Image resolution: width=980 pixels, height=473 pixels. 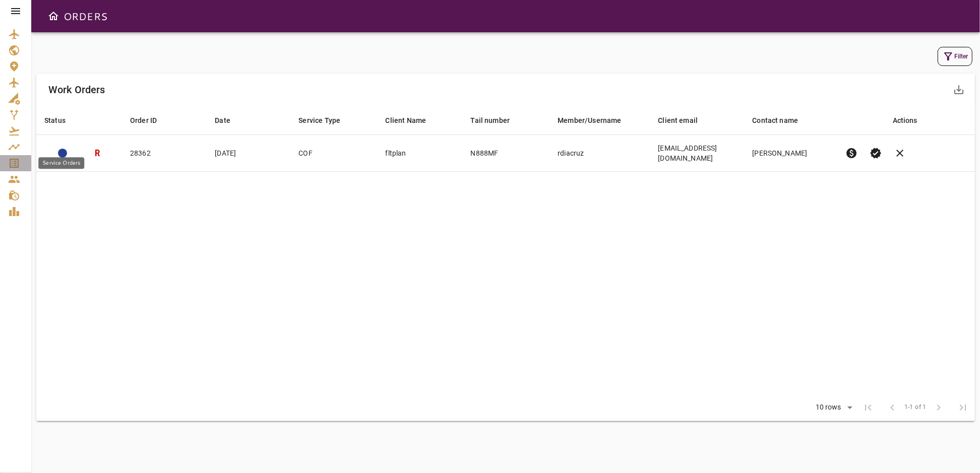 What do you see at coordinates (876, 153) in the screenshot?
I see `span: verified` at bounding box center [876, 153].